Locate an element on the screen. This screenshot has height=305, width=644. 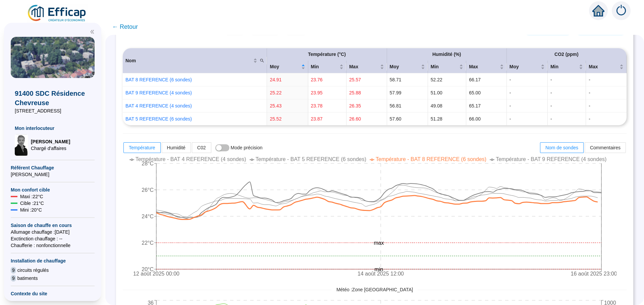
span: Température - BAT 5 REFERENCE (6 sondes) is located at coordinates (311, 159).